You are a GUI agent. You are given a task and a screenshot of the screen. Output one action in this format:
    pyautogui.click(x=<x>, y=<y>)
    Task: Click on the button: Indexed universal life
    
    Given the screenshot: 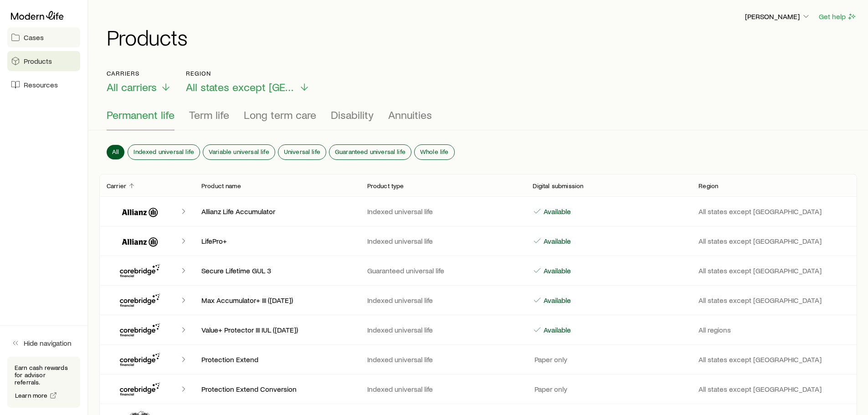 What is the action you would take?
    pyautogui.click(x=163, y=152)
    